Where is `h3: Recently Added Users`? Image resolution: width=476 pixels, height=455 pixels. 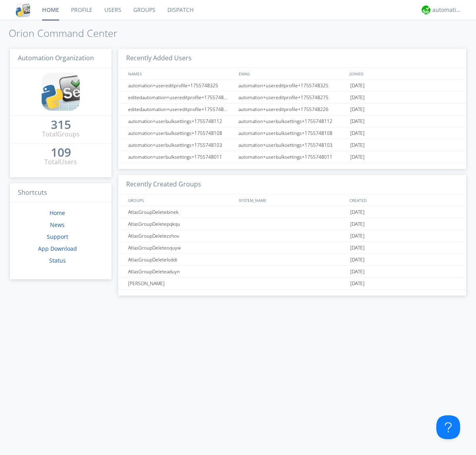
h3: Recently Added Users is located at coordinates (292, 58).